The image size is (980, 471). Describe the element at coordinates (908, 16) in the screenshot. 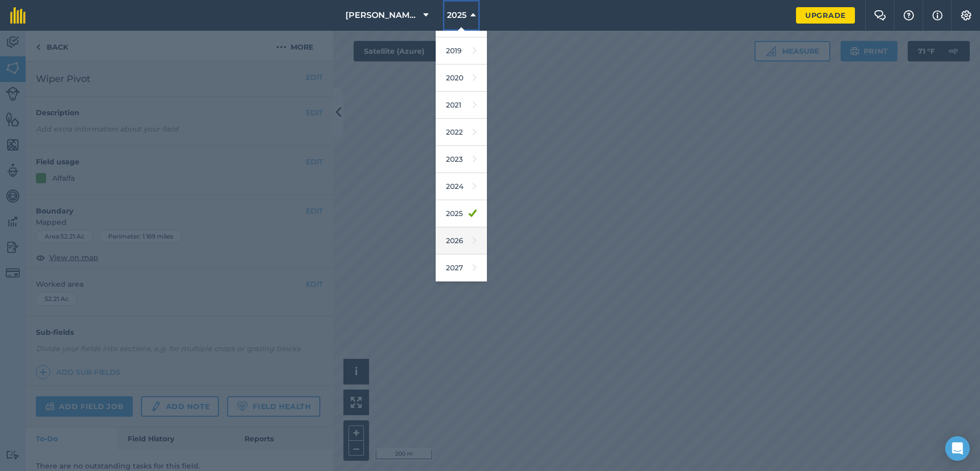

I see `img: A question mark icon` at that location.